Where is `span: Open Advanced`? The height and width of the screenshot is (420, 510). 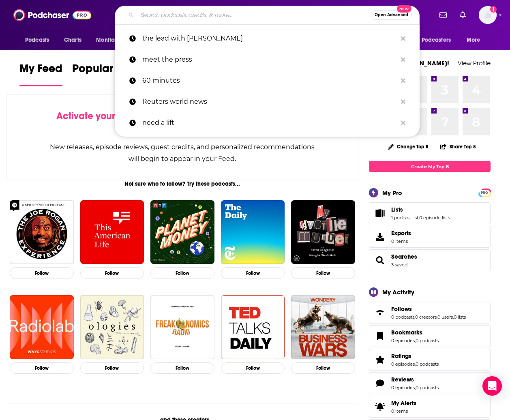
span: Open Advanced is located at coordinates (391, 15).